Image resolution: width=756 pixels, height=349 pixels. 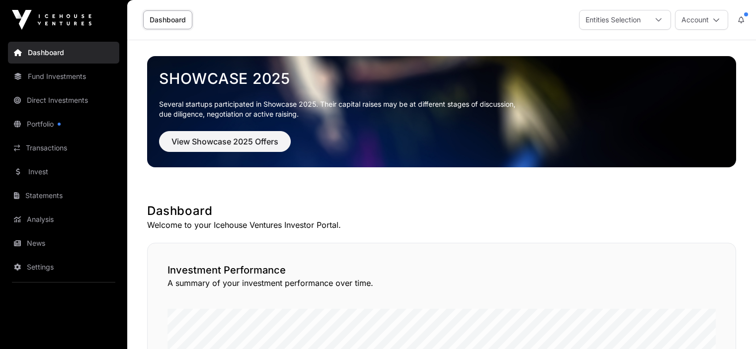 What do you see at coordinates (225, 142) in the screenshot?
I see `span: View Showcase 2025 Offers` at bounding box center [225, 142].